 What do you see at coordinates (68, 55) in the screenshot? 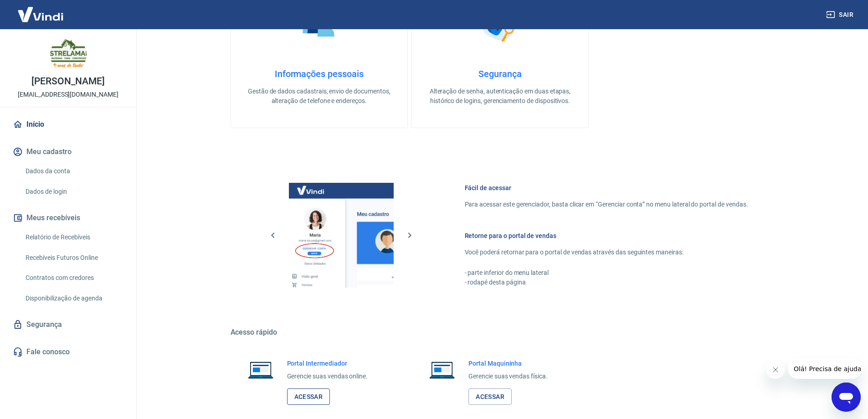
I see `img: c740e0b6-b7f3-4bee-b34b-66cfedcaac3c.jpeg` at bounding box center [68, 55].